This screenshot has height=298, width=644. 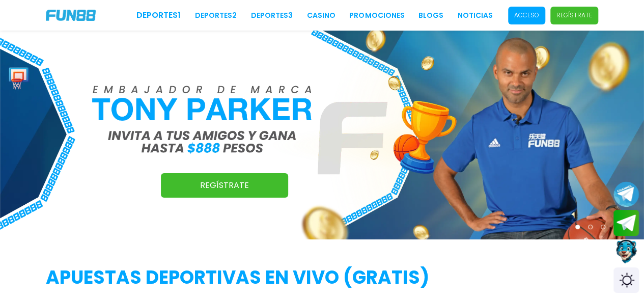 I want to click on h2: APUESTAS DEPORTIVAS EN VIVO (gratis), so click(x=322, y=277).